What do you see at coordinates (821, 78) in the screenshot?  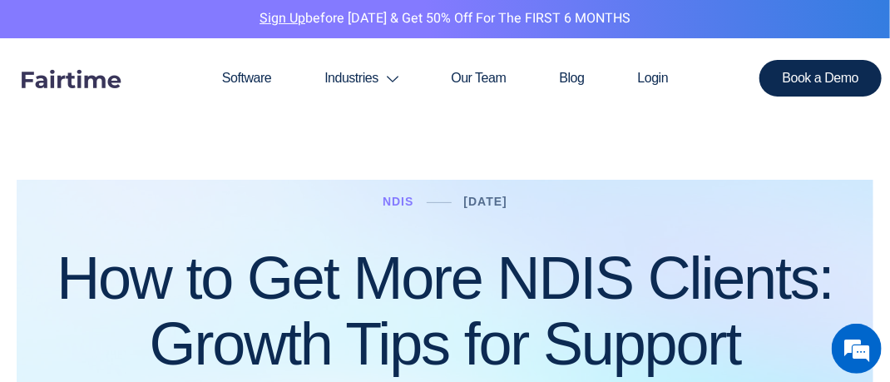 I see `span: Book a Demo` at bounding box center [821, 78].